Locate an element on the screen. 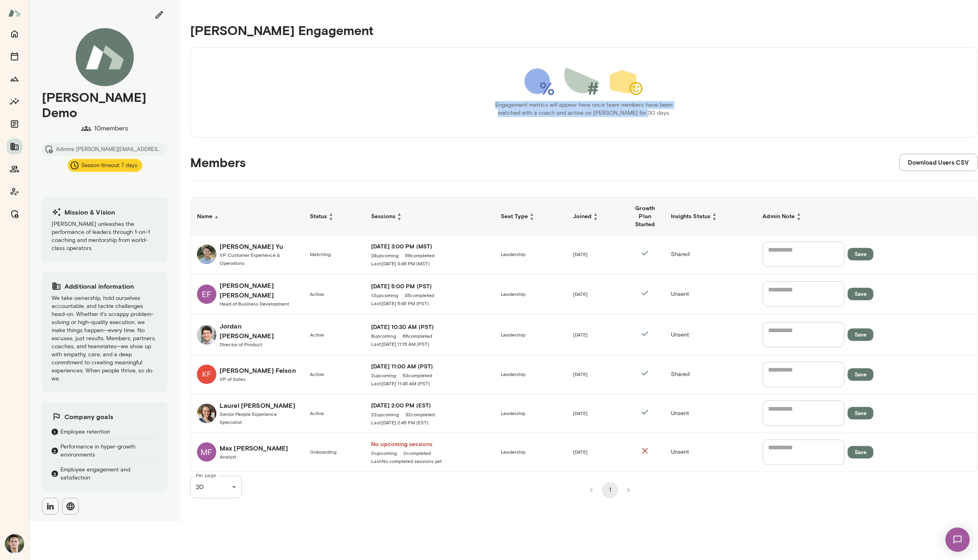 This screenshot has height=560, width=978. span: 35 completed is located at coordinates (419, 295).